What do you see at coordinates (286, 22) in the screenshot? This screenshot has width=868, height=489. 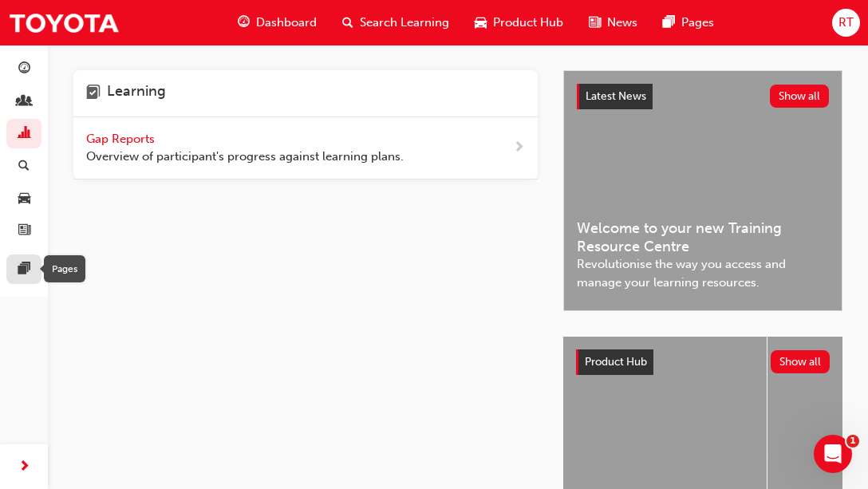 I see `span: Dashboard` at bounding box center [286, 22].